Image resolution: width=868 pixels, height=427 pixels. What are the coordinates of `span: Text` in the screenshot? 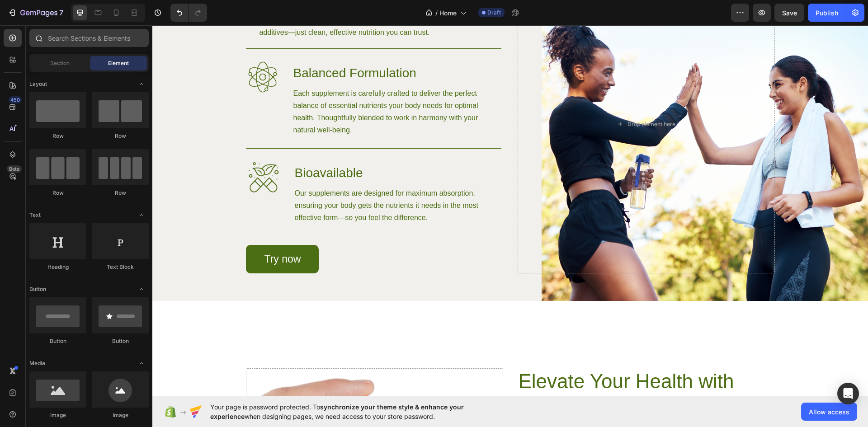 It's located at (35, 215).